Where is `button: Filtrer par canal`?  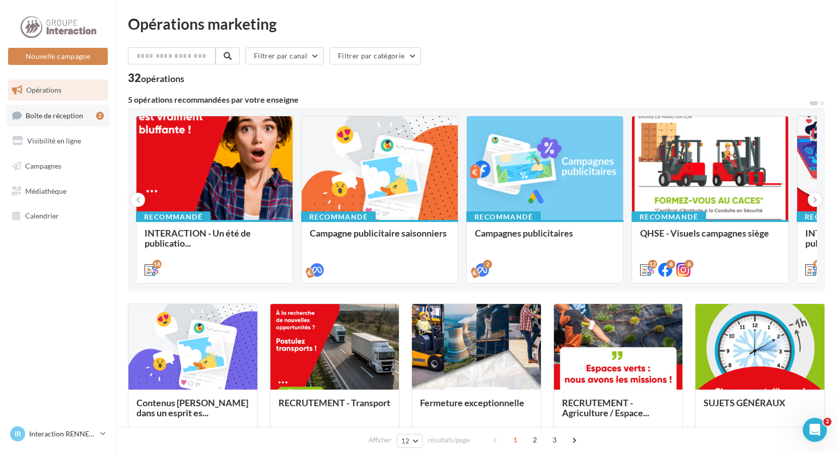
button: Filtrer par canal is located at coordinates (285, 56).